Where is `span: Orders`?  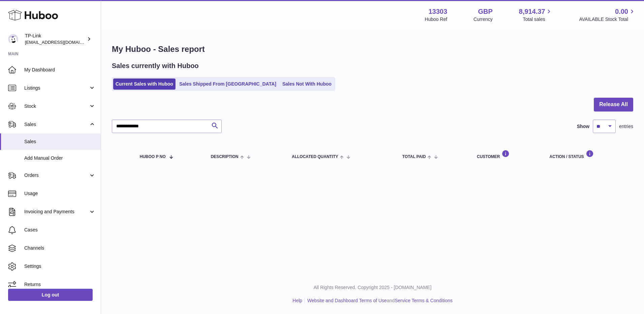 span: Orders is located at coordinates (56, 175).